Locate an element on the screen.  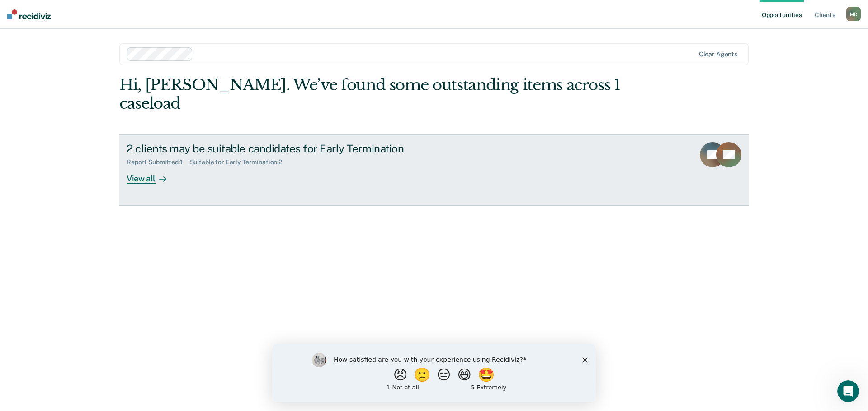
div: Report Submitted : 1 is located at coordinates (158, 162).